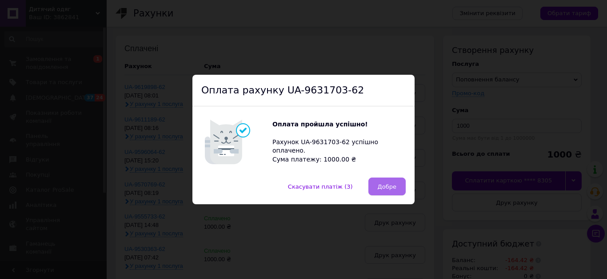  I want to click on div: Рахунок UA-9631703-62 успішно оплачено. Сума платежу: 1000.00 ₴, so click(339, 142).